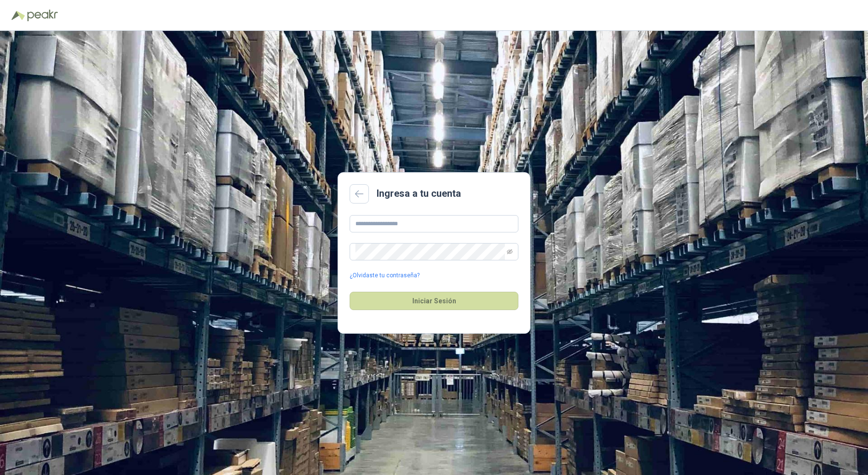 This screenshot has width=868, height=475. Describe the element at coordinates (43, 15) in the screenshot. I see `img: Peakr` at that location.